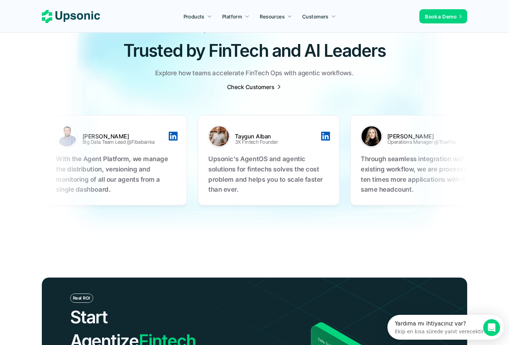  What do you see at coordinates (255, 73) in the screenshot?
I see `p: Explore how teams accelerate FinTech Ops with agentic workflows.` at bounding box center [255, 73].